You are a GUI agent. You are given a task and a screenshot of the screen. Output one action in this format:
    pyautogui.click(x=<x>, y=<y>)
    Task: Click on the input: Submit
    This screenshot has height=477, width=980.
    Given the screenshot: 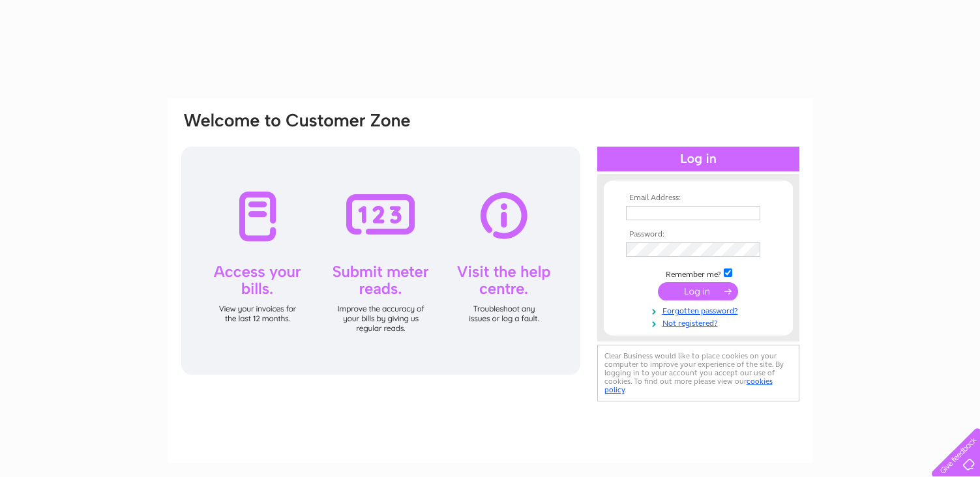 What is the action you would take?
    pyautogui.click(x=698, y=292)
    